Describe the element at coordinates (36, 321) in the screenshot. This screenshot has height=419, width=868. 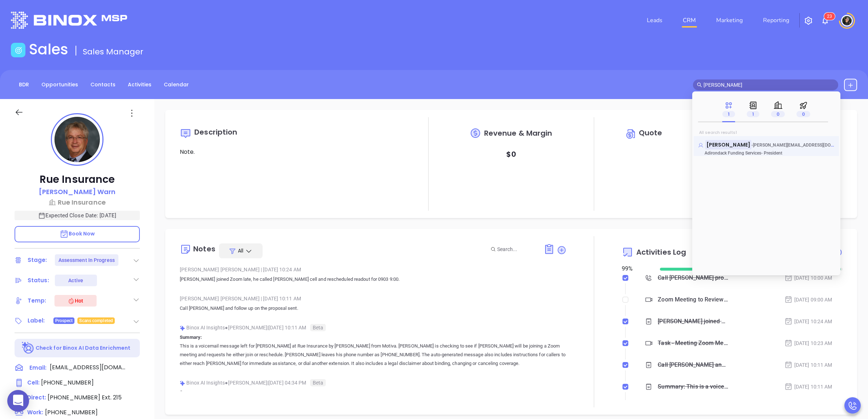
I see `div: Label:` at that location.